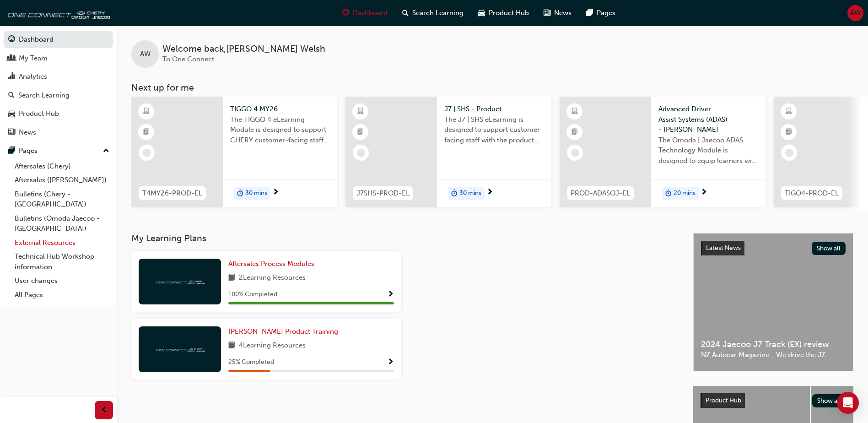  What do you see at coordinates (563, 13) in the screenshot?
I see `span: News` at bounding box center [563, 13].